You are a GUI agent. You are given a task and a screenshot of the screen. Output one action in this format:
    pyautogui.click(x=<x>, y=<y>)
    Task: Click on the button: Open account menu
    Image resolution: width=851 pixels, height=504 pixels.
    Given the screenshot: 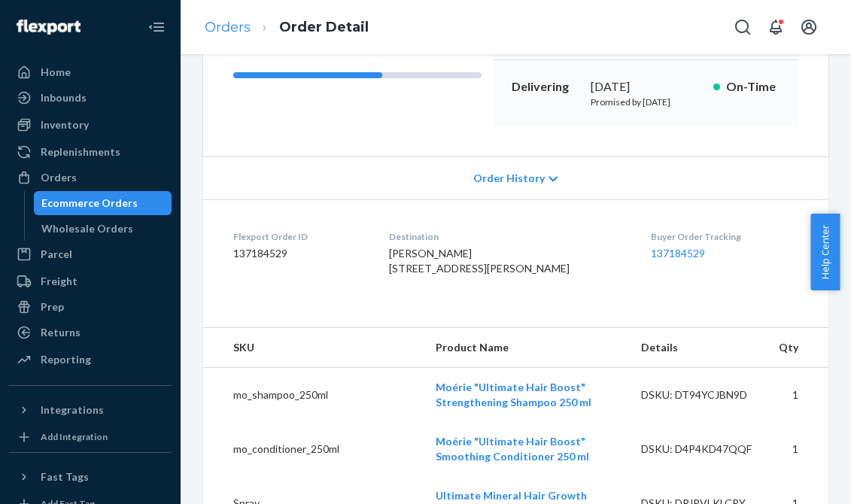 What is the action you would take?
    pyautogui.click(x=809, y=27)
    